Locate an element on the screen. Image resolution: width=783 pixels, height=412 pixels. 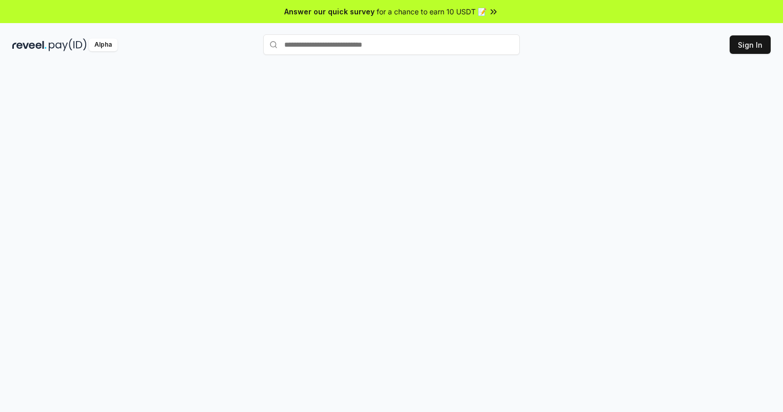
img: pay_id is located at coordinates (68, 45).